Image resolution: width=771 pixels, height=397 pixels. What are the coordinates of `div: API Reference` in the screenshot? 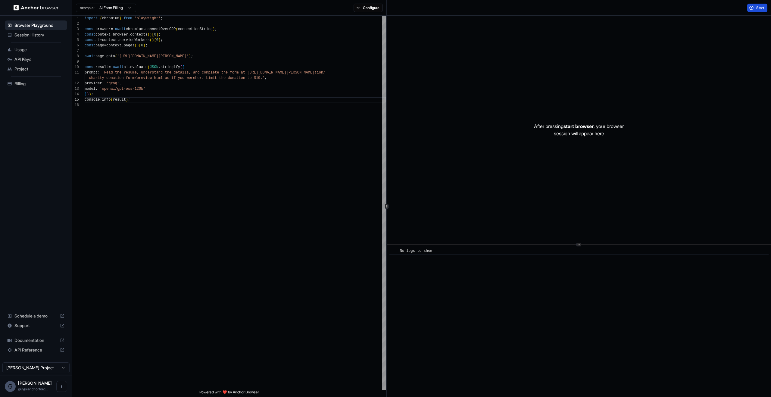 It's located at (36, 350).